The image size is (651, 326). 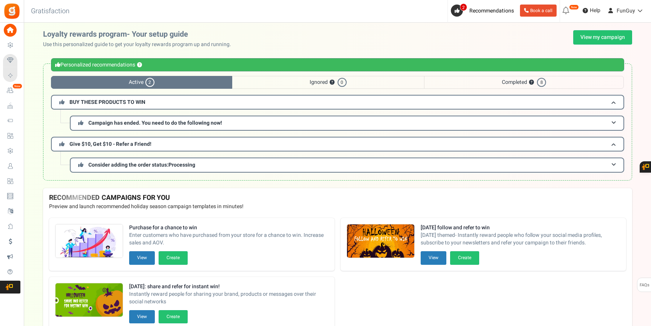 I want to click on span: Active, so click(x=142, y=82).